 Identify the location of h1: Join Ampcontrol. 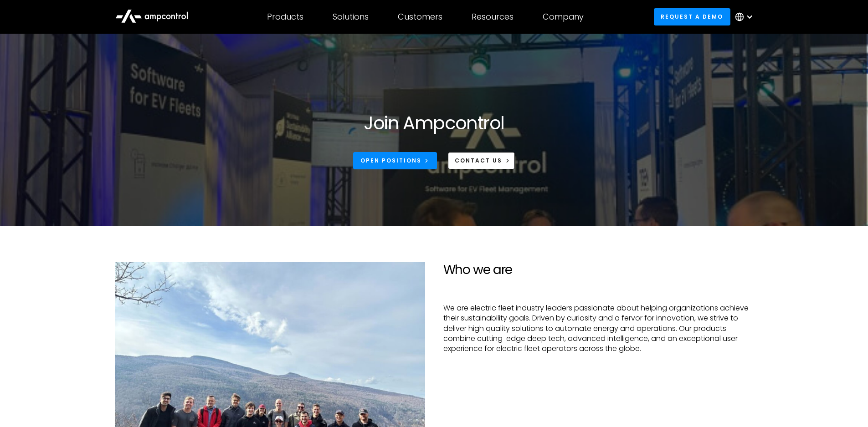
(434, 123).